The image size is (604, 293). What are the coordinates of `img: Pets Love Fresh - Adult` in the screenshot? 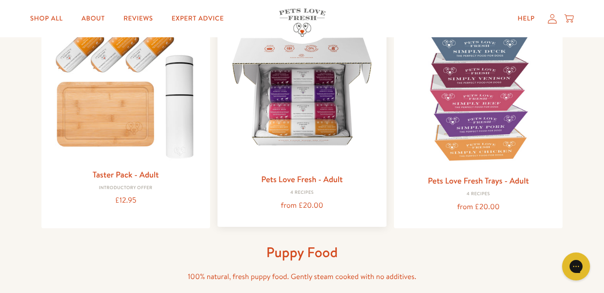 It's located at (302, 91).